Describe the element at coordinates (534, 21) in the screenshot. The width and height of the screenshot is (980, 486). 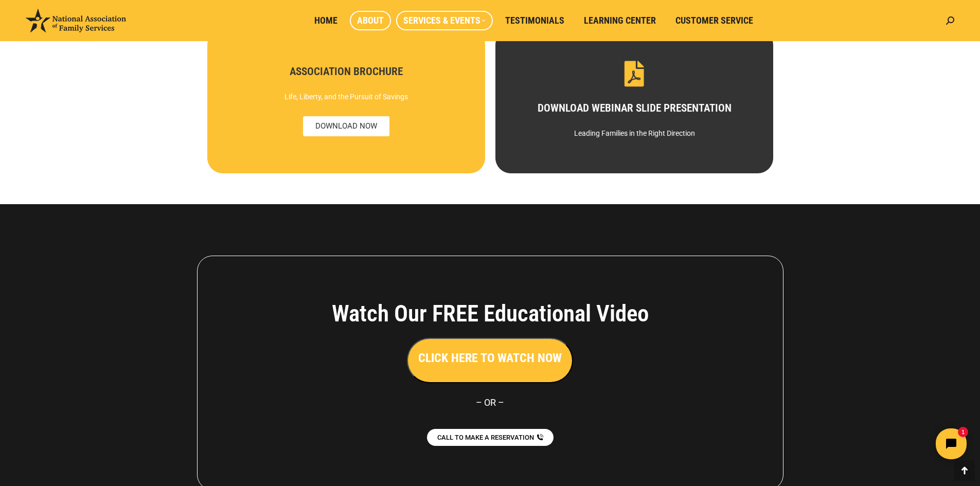
I see `a: Testimonials` at that location.